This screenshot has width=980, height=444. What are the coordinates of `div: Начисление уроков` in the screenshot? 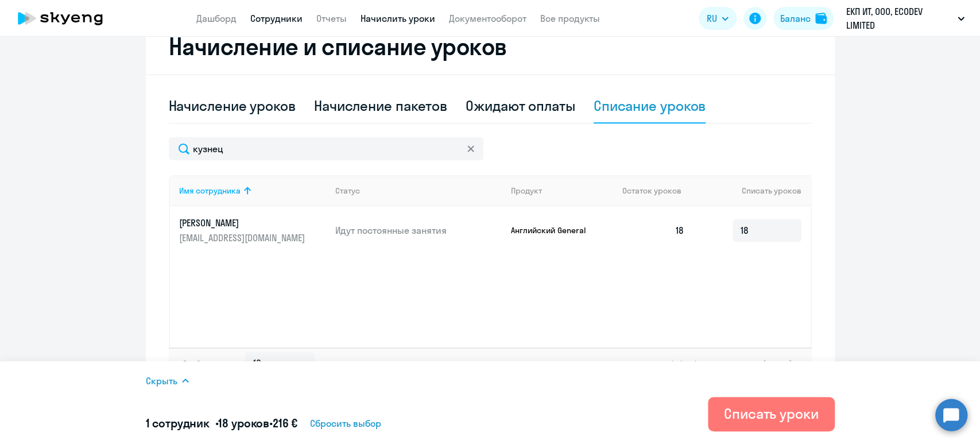 It's located at (232, 106).